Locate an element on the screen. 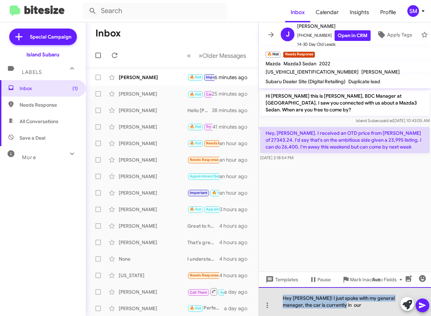  div: Island Subaru is located at coordinates (43, 55).